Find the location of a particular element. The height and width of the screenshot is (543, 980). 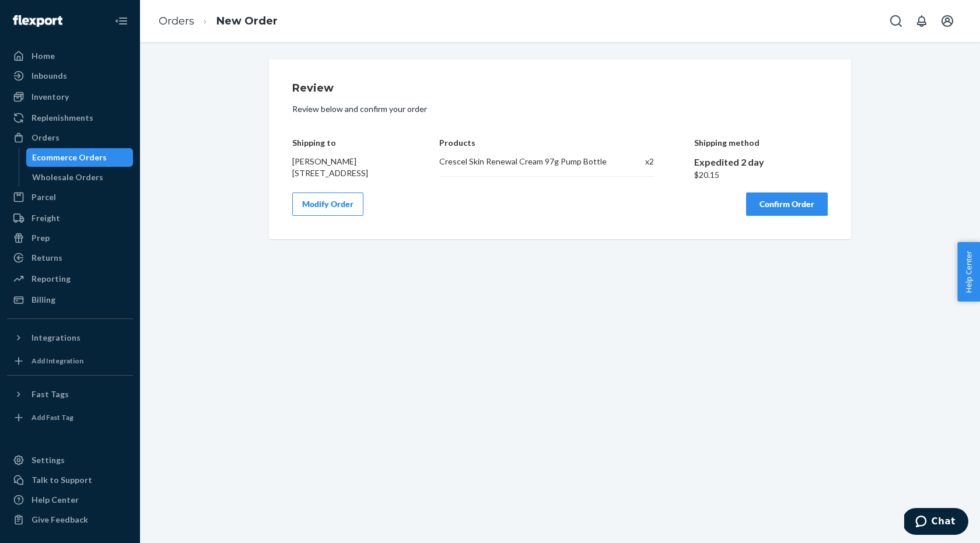

a: Wholesale Orders is located at coordinates (80, 177).